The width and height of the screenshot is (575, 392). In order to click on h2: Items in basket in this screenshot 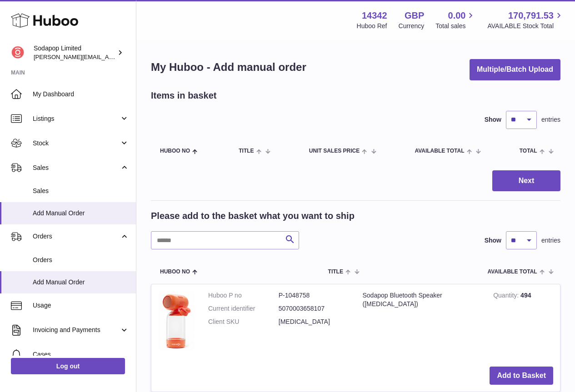, I will do `click(184, 95)`.